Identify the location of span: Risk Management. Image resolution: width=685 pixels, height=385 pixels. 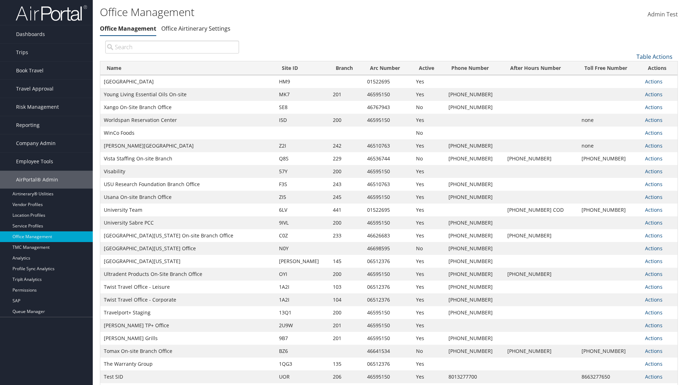
(37, 107).